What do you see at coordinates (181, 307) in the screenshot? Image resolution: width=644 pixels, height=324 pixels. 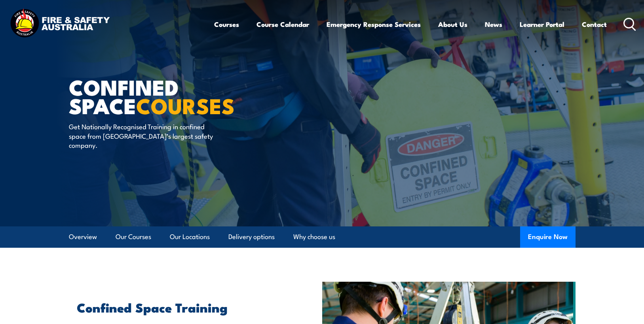 I see `h2: Confined Space Training` at bounding box center [181, 307].